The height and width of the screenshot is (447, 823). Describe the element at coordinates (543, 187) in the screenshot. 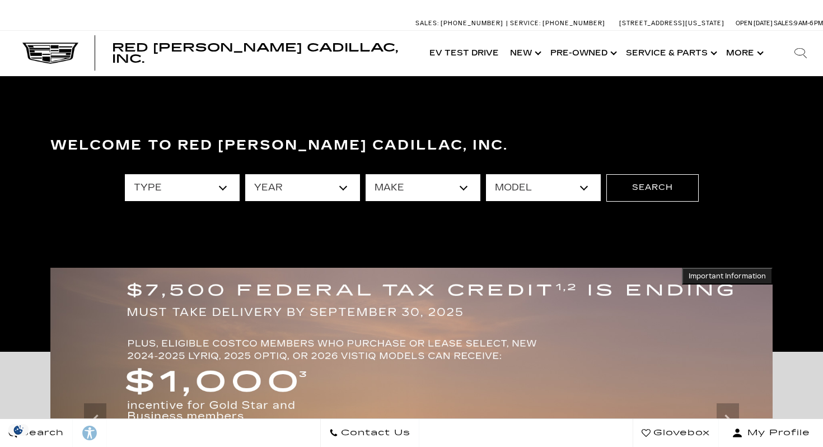

I see `select: Filter by model` at that location.